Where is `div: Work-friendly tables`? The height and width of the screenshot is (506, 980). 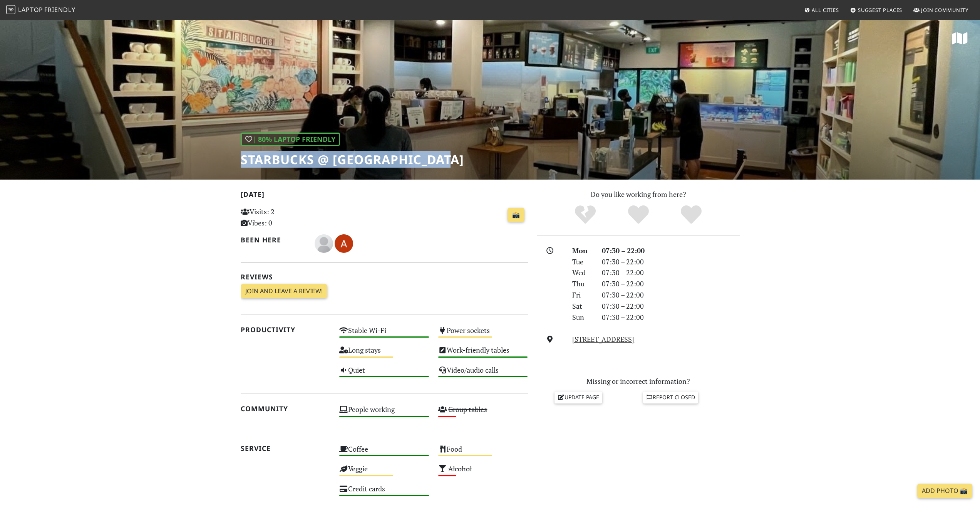
div: Work-friendly tables is located at coordinates (483, 353).